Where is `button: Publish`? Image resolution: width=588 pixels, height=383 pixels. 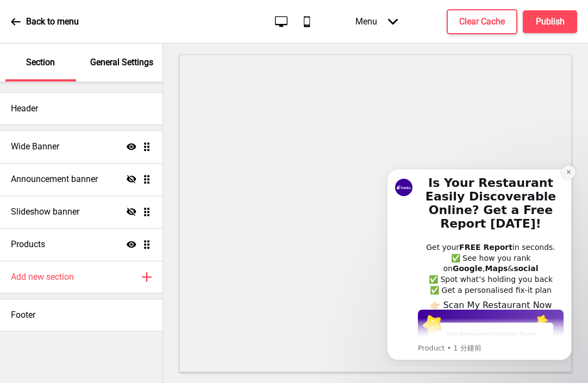
button: Publish is located at coordinates (550, 22).